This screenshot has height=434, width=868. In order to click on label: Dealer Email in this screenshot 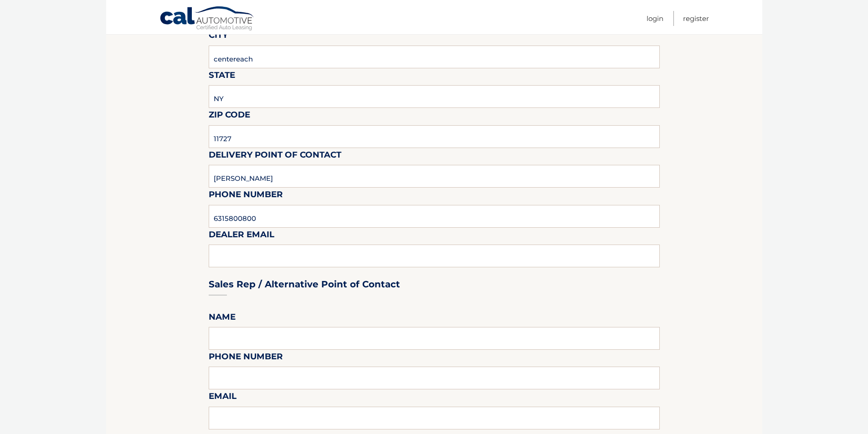, I will do `click(241, 236)`.